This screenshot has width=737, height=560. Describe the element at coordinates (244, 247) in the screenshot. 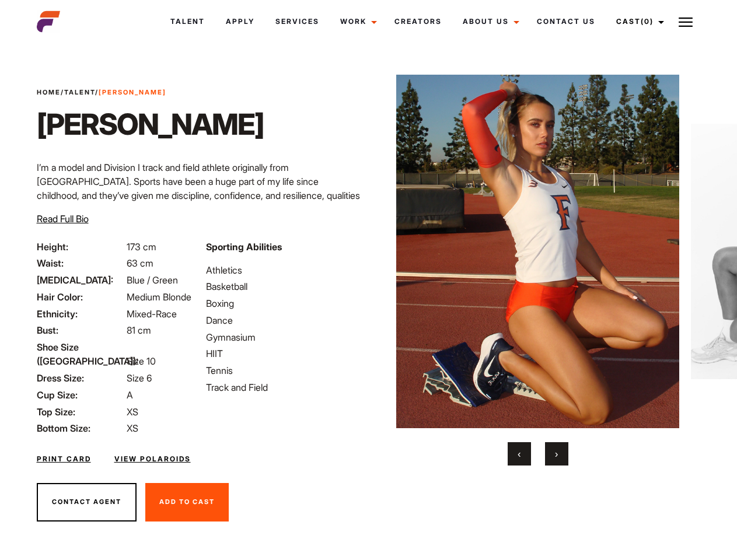

I see `strong: Sporting Abilities` at that location.